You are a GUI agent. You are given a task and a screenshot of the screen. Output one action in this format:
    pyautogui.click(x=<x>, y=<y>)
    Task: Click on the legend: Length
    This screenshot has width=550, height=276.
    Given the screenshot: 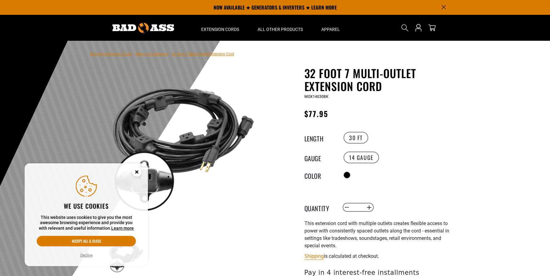 What is the action you would take?
    pyautogui.click(x=320, y=137)
    